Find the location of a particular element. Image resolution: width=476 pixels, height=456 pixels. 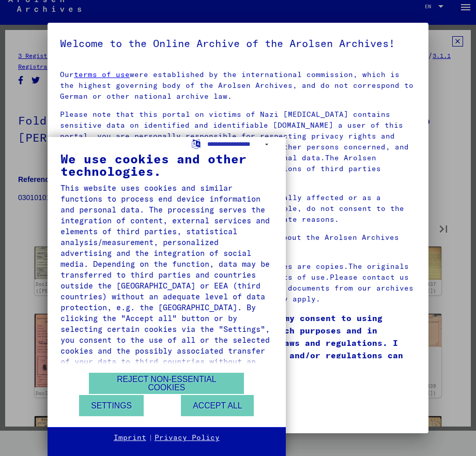

button: Reject non-essential cookies is located at coordinates (167, 383).